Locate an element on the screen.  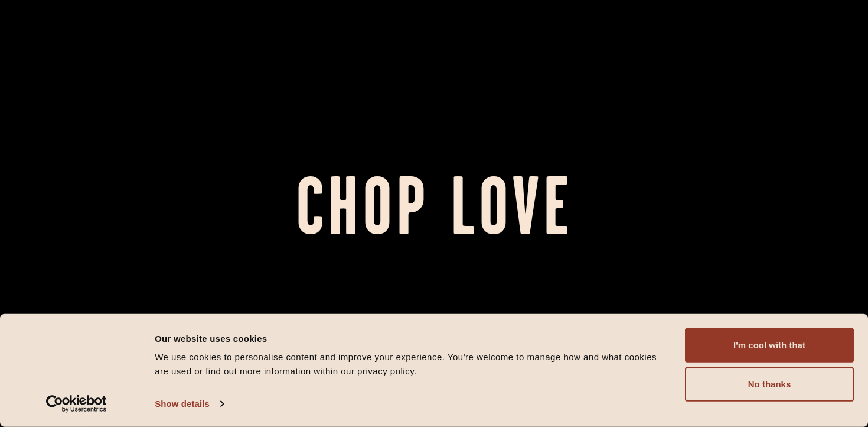
button: I'm cool with that is located at coordinates (769, 345).